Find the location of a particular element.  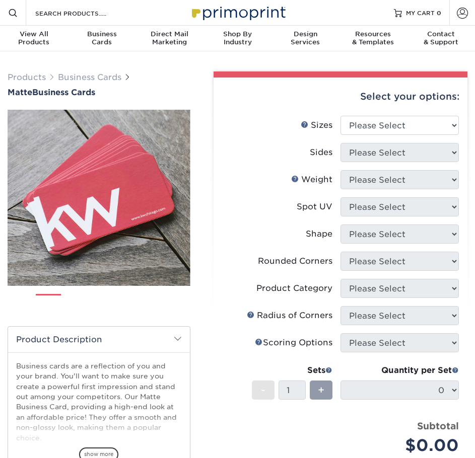

div: Weight is located at coordinates (312, 180).